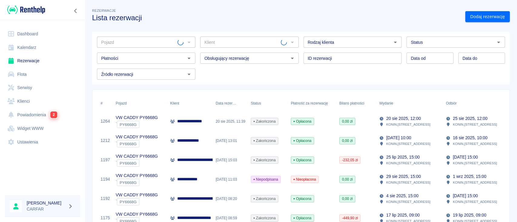 The image size is (517, 222). What do you see at coordinates (309, 103) in the screenshot?
I see `div: Płatność za rezerwację` at bounding box center [309, 103].